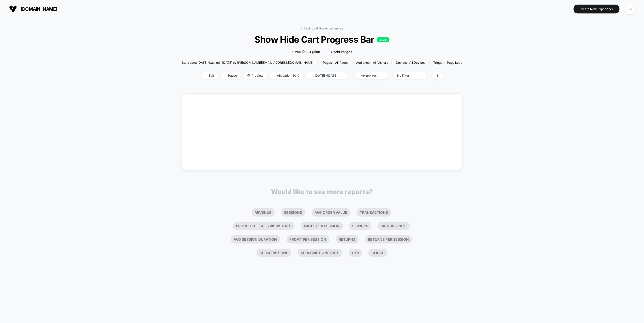 The width and height of the screenshot is (644, 323). Describe the element at coordinates (355, 253) in the screenshot. I see `li: Ctr` at that location.